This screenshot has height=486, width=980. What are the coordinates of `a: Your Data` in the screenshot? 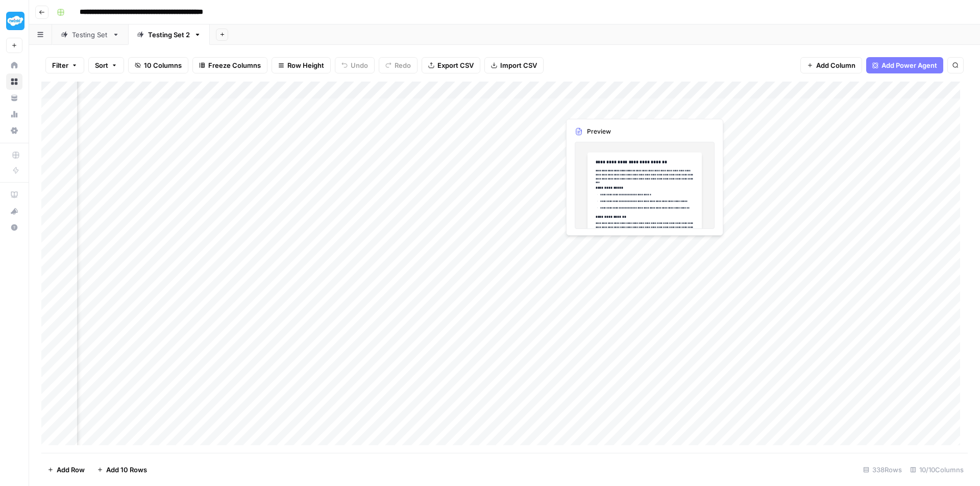 It's located at (14, 98).